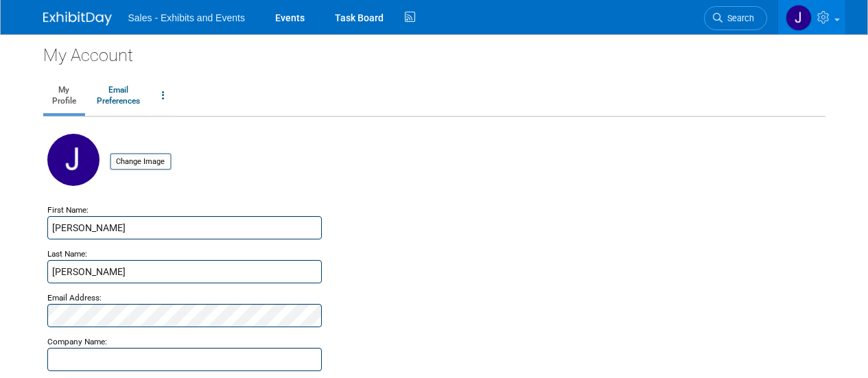  Describe the element at coordinates (68, 210) in the screenshot. I see `small: First Name:` at that location.